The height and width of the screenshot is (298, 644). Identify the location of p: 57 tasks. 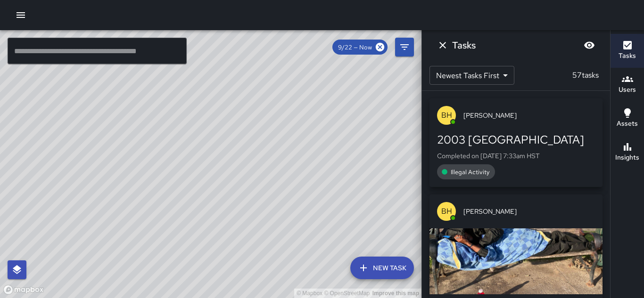
(586, 75).